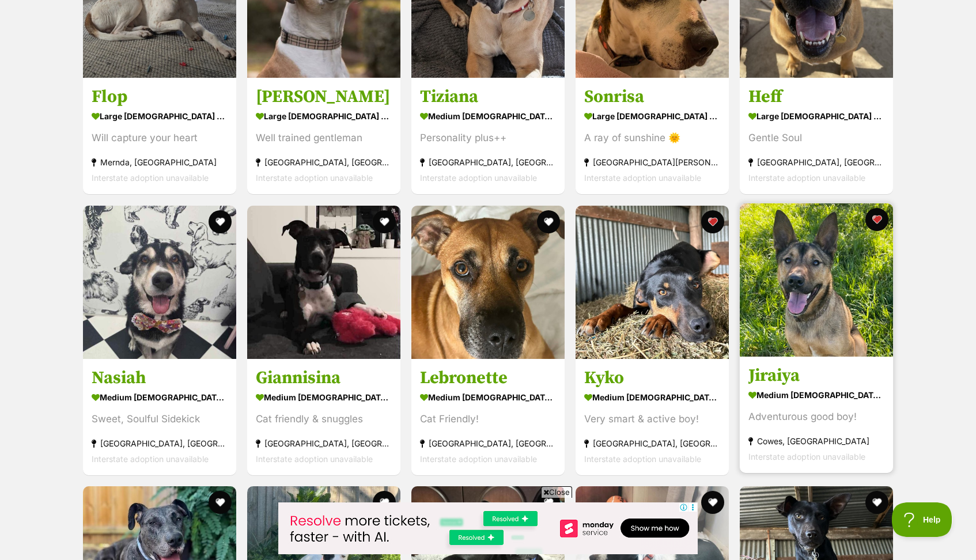  Describe the element at coordinates (160, 98) in the screenshot. I see `h3: Flop` at that location.